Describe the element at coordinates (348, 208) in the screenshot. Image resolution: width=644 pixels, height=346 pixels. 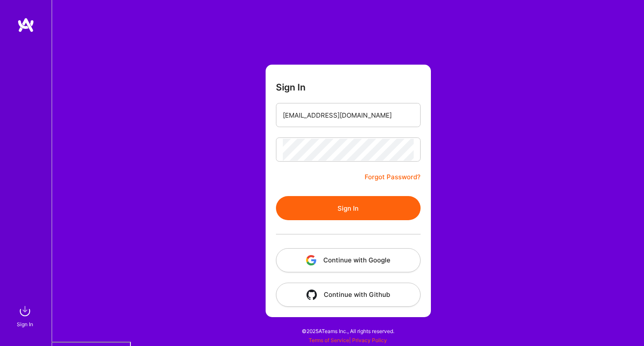
I see `button: Sign In` at that location.